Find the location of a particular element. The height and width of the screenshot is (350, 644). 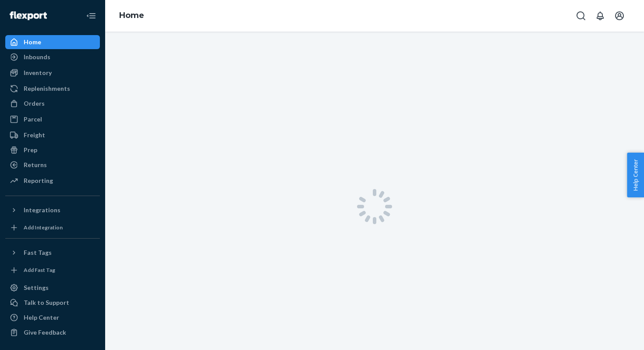

a: Freight is located at coordinates (52, 135).